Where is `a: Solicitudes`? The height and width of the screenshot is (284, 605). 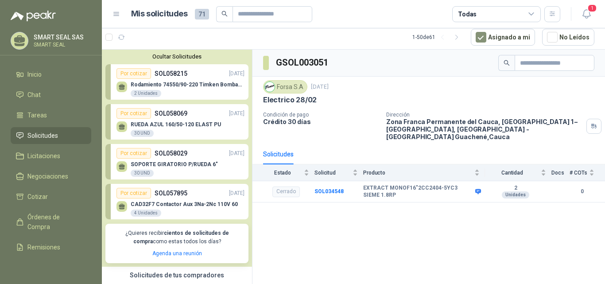
a: Solicitudes is located at coordinates (51, 135).